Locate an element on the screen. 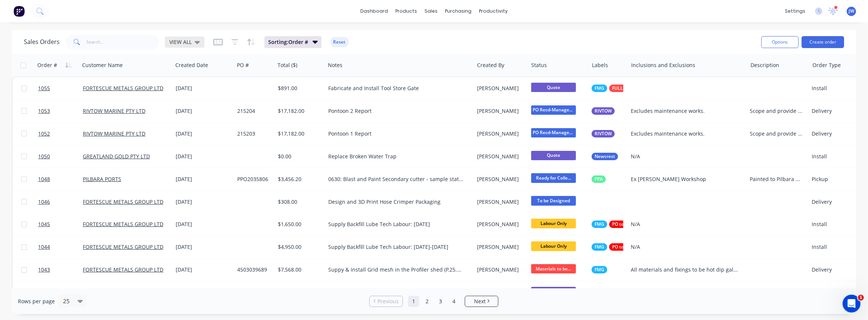 Image resolution: width=868 pixels, height=320 pixels. div: $308.00 is located at coordinates (299, 202).